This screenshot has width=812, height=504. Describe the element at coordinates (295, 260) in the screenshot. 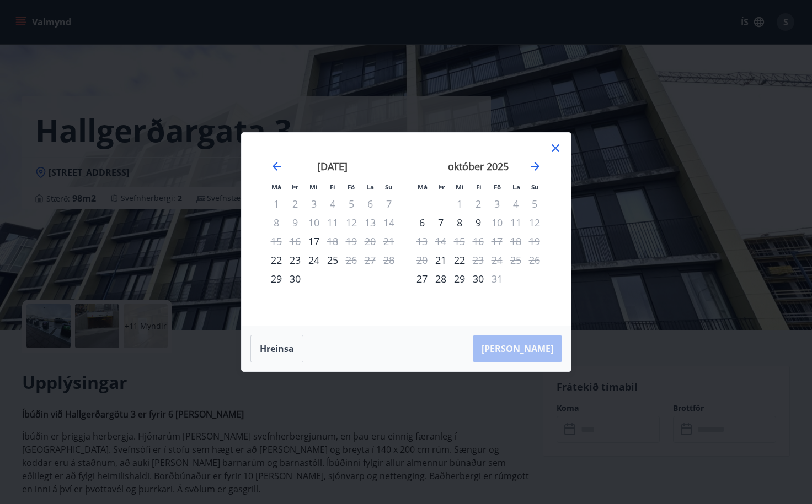

I see `td: Choose þriðjudagur, 23. september 2025 as your check-in date. It’s available.` at that location.